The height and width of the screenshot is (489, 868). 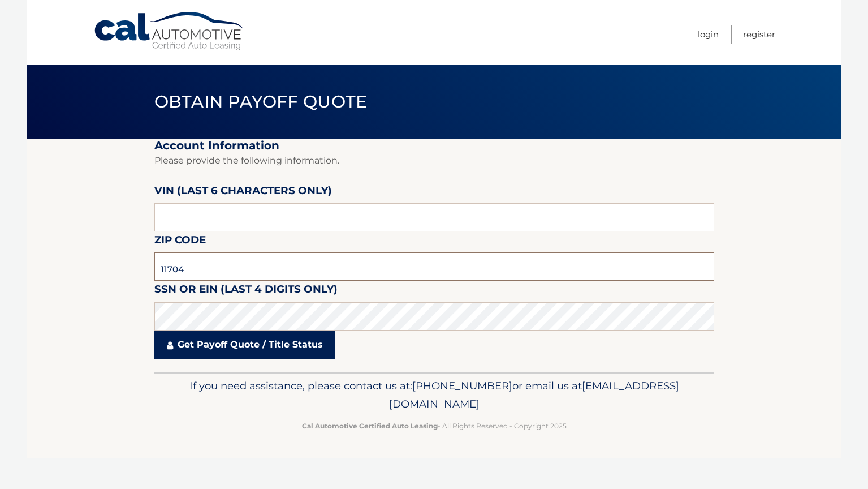 What do you see at coordinates (180, 242) in the screenshot?
I see `label: Zip Code` at bounding box center [180, 242].